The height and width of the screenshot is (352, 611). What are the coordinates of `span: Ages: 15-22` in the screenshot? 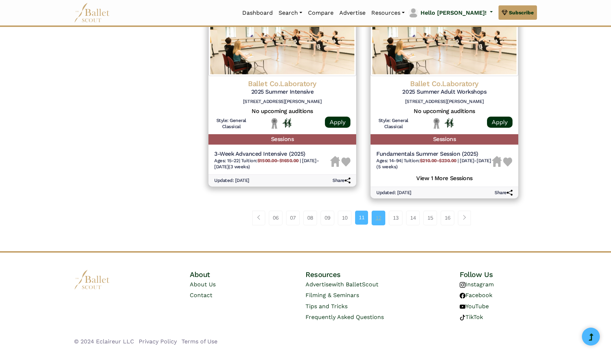 It's located at (226, 161).